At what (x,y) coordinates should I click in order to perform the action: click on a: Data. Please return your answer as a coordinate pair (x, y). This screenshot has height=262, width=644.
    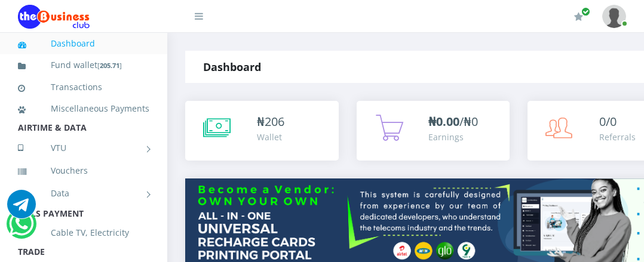
    Looking at the image, I should click on (84, 194).